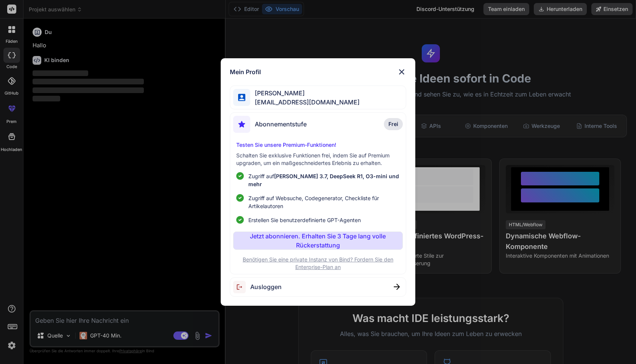 The image size is (636, 364). Describe the element at coordinates (261, 176) in the screenshot. I see `font: Zugriff auf` at that location.